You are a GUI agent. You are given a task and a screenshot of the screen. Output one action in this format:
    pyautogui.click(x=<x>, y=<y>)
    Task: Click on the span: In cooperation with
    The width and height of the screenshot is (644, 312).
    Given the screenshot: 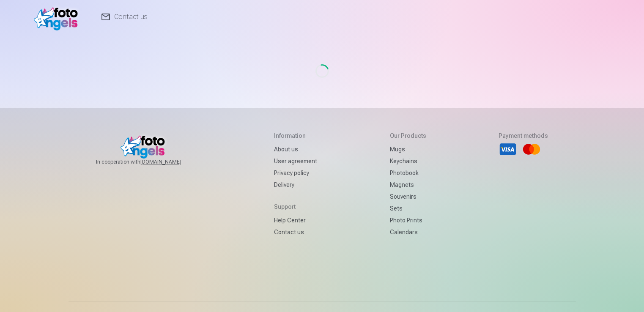 What is the action you would take?
    pyautogui.click(x=149, y=162)
    